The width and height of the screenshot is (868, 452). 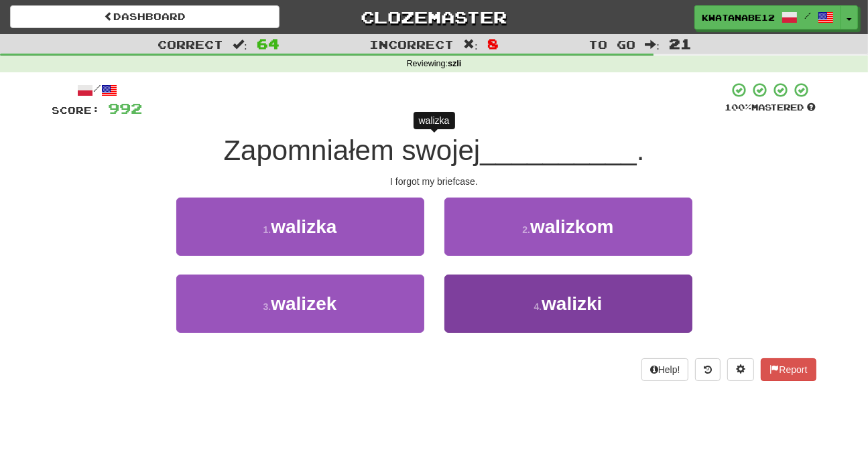 What do you see at coordinates (539, 307) in the screenshot?
I see `small: 4 .` at bounding box center [539, 307].